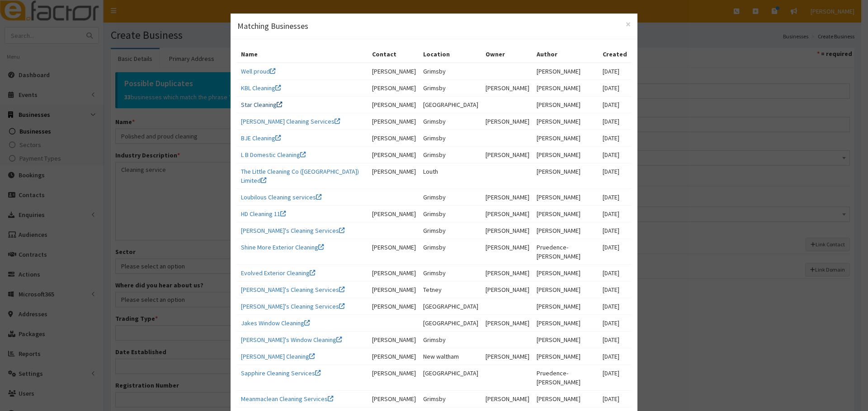  I want to click on th: Created, so click(615, 54).